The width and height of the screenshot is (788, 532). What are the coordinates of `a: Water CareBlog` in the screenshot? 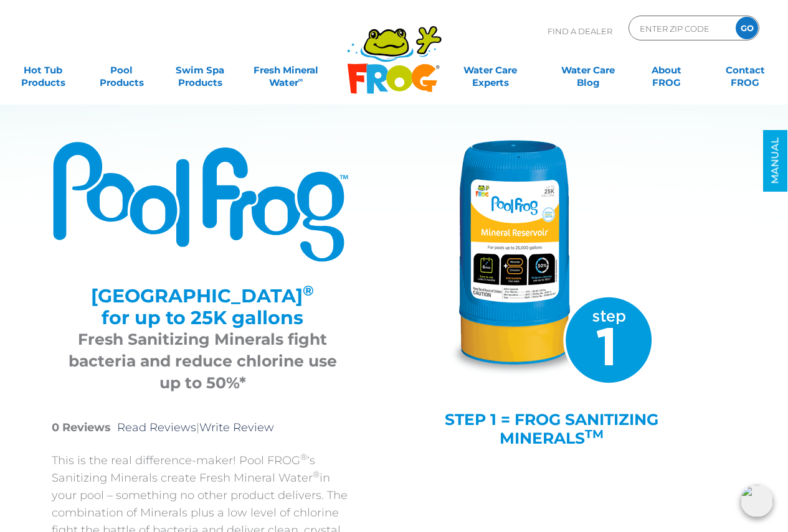 It's located at (588, 70).